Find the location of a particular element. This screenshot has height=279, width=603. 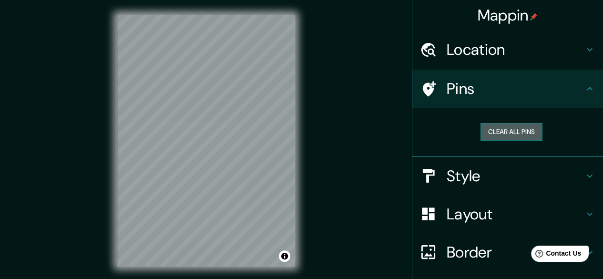

div: Border is located at coordinates (508, 252).